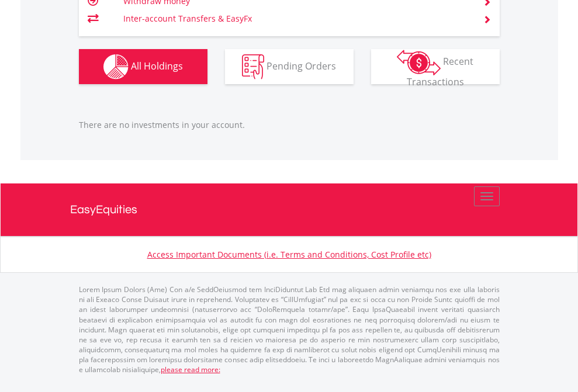  What do you see at coordinates (289, 209) in the screenshot?
I see `div: EasyEquities` at bounding box center [289, 209].